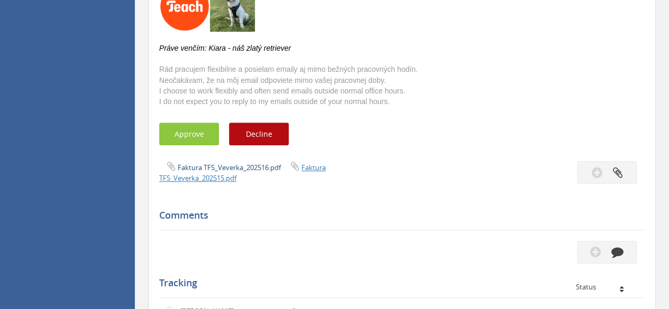 The height and width of the screenshot is (309, 669). Describe the element at coordinates (282, 91) in the screenshot. I see `font: I choose to work flexibly and often send emails outside normal office hours.` at that location.